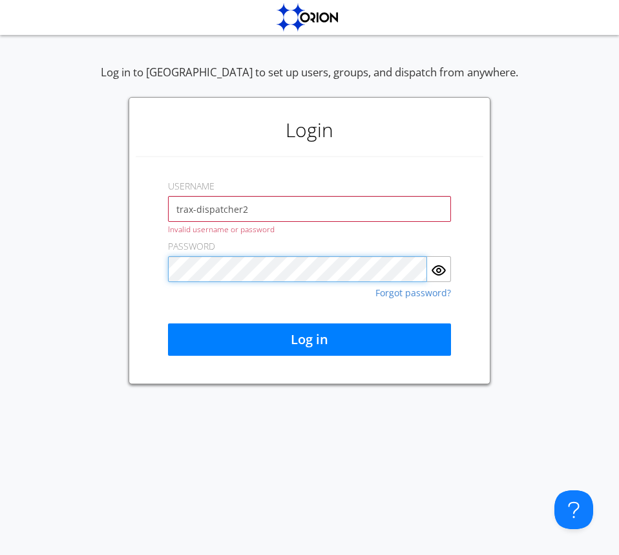 This screenshot has height=555, width=619. Describe the element at coordinates (310, 339) in the screenshot. I see `button: Log in` at that location.